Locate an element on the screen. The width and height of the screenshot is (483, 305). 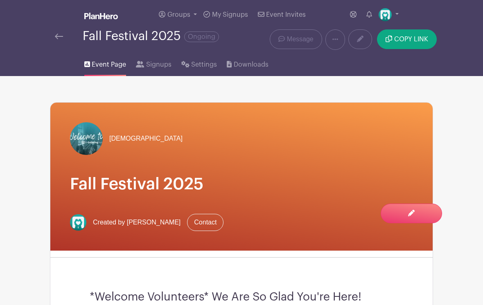
span: Signups is located at coordinates (159, 65).